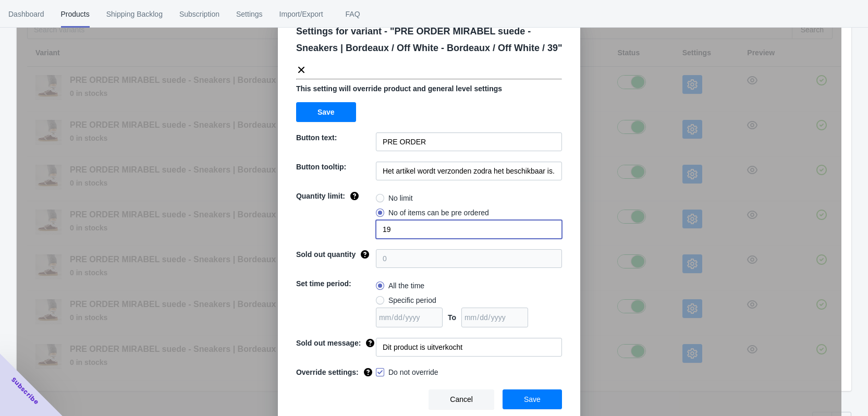  Describe the element at coordinates (399, 89) in the screenshot. I see `span: This setting will override product and general level settings` at that location.